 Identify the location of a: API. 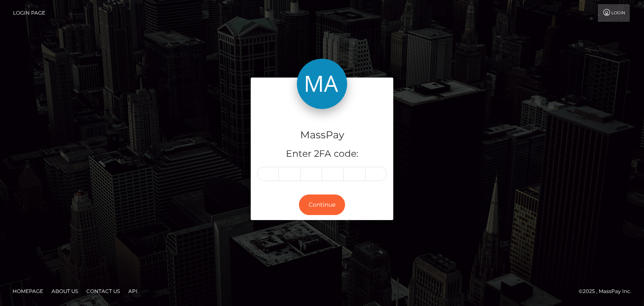
(133, 291).